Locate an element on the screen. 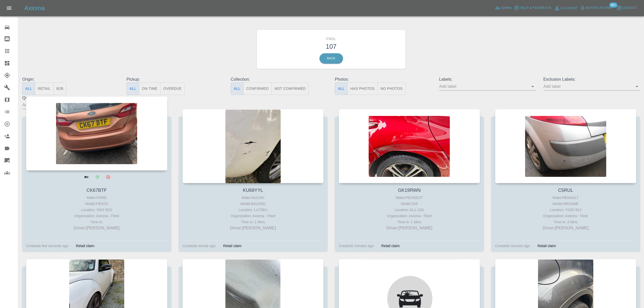 The height and width of the screenshot is (308, 644). a: Admin is located at coordinates (504, 8).